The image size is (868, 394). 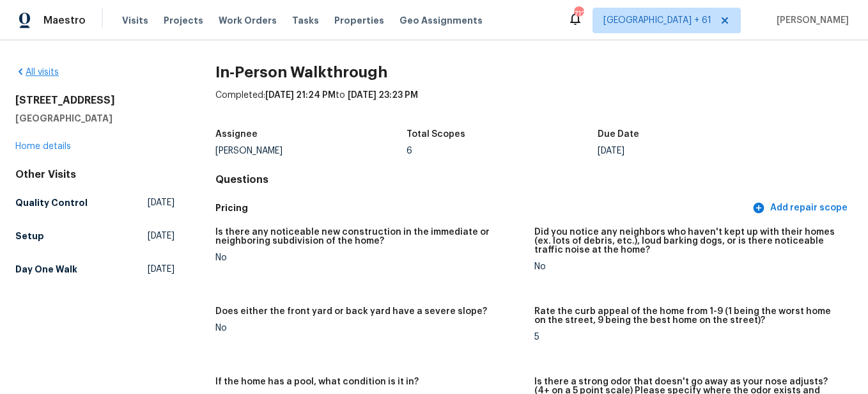 I want to click on h2: In-Person Walkthrough, so click(x=533, y=73).